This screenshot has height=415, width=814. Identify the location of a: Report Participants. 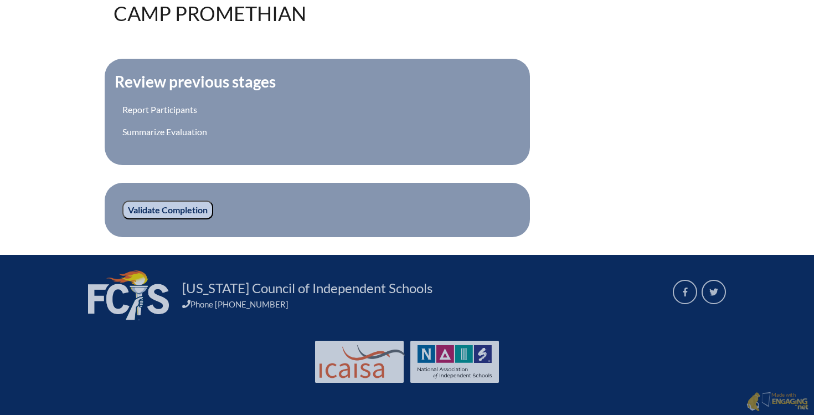
(160, 109).